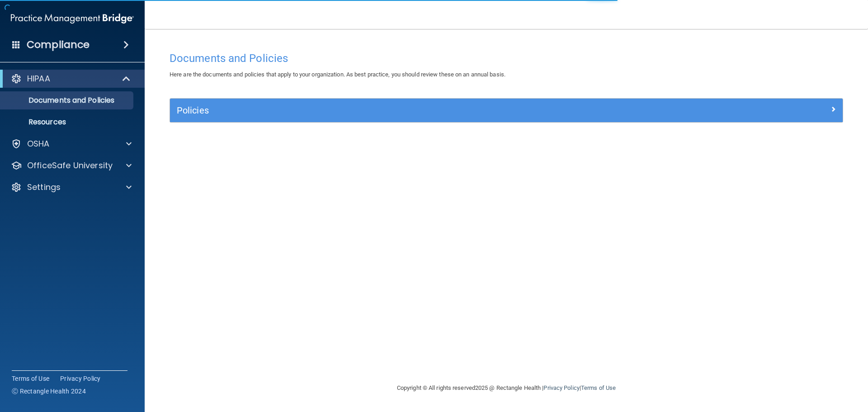 Image resolution: width=868 pixels, height=412 pixels. I want to click on h4: Documents and Policies, so click(506, 58).